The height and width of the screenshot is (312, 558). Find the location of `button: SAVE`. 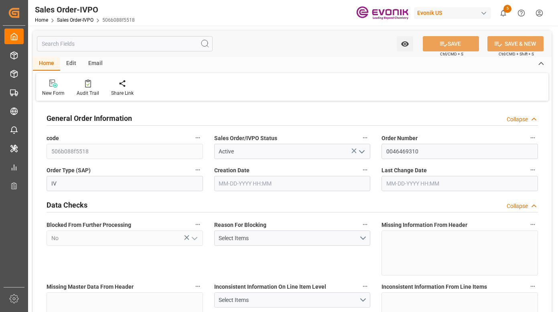

button: SAVE is located at coordinates (451, 44).